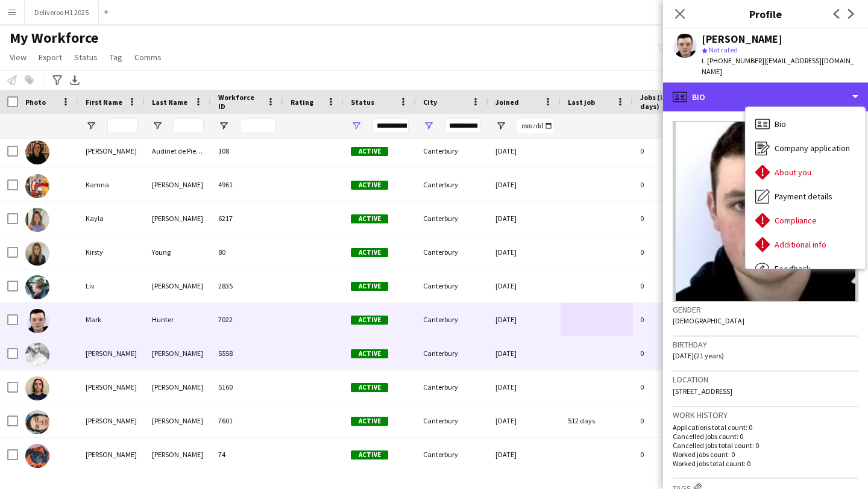  What do you see at coordinates (37, 186) in the screenshot?
I see `img: Kamna Patel` at bounding box center [37, 186].